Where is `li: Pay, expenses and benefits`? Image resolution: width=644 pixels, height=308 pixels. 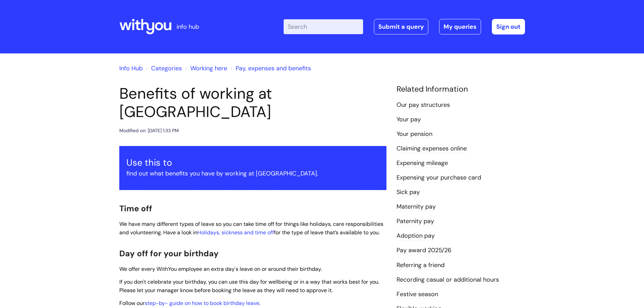
li: Pay, expenses and benefits is located at coordinates (270, 68).